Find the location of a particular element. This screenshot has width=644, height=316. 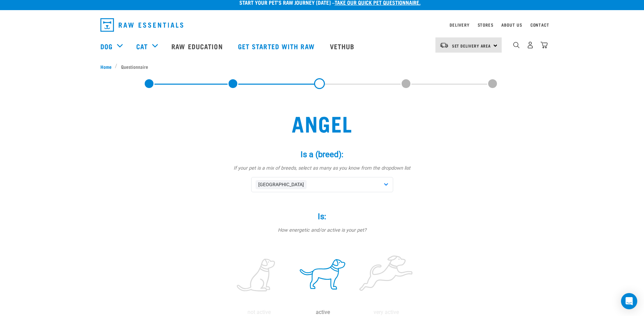

a: Delivery is located at coordinates (459, 24).